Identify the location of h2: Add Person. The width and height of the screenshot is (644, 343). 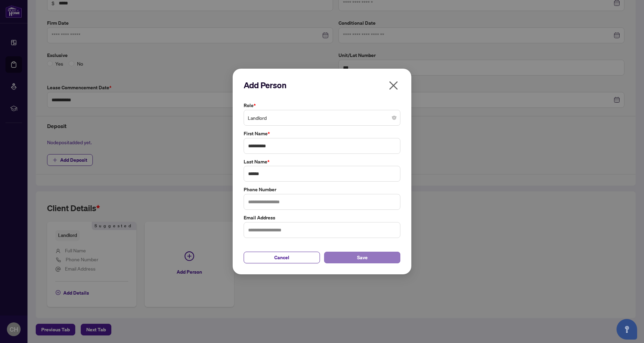
(322, 85).